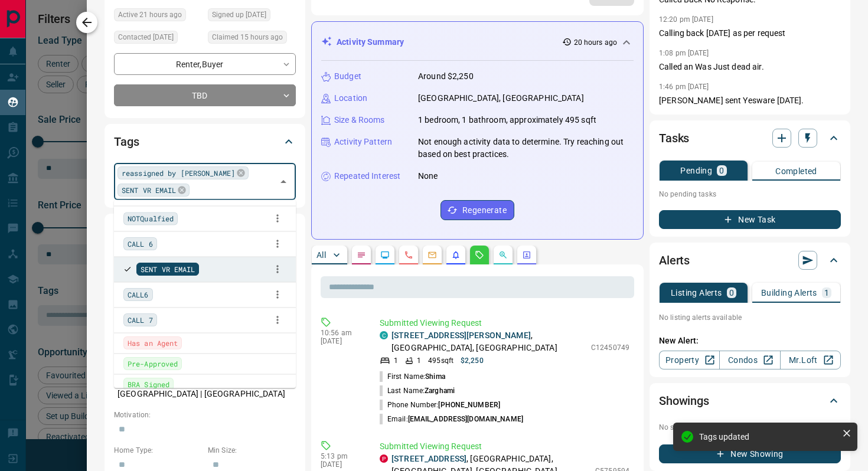  Describe the element at coordinates (140, 321) in the screenshot. I see `span: CALL 7` at that location.